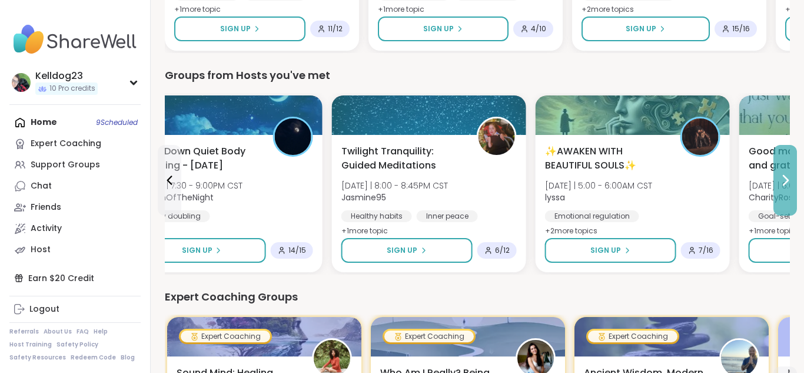  Describe the element at coordinates (44, 309) in the screenshot. I see `div: Logout` at that location.